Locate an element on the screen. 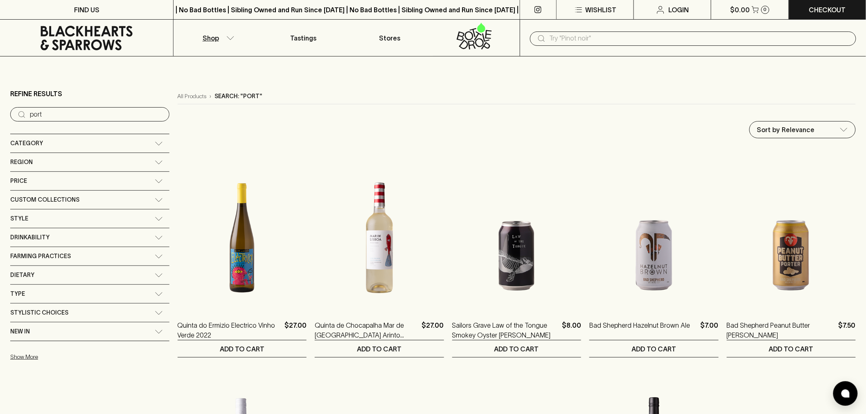 This screenshot has width=866, height=414. p: $0.00 is located at coordinates (741, 10).